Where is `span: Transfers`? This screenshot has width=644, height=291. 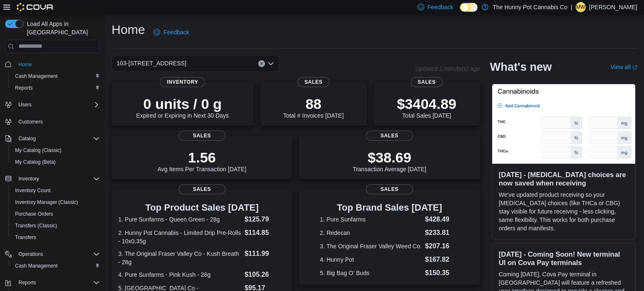 span: Transfers is located at coordinates (56, 237).